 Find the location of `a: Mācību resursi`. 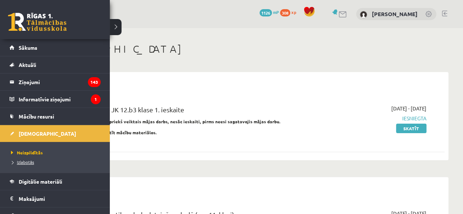

a: Mācību resursi is located at coordinates (55, 117).